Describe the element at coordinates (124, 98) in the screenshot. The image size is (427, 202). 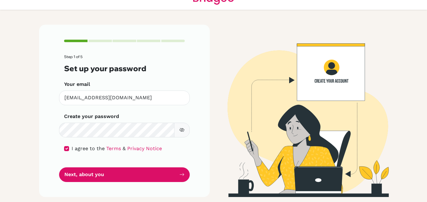
I see `input: Insert your email*` at that location.